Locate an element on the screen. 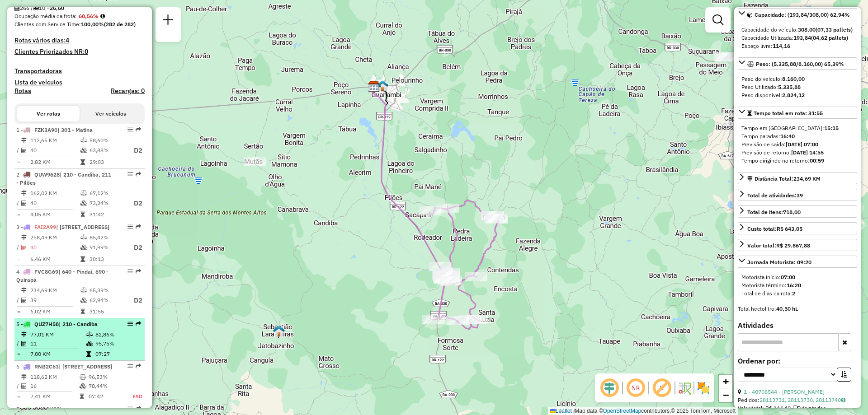  a: Distância Total:234,69 KM is located at coordinates (797, 178).